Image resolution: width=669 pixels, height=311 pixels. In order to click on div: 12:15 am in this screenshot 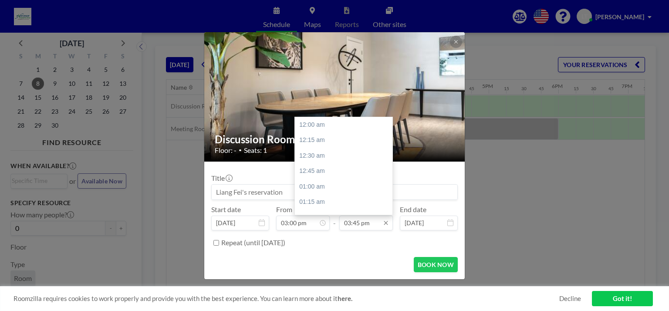, I will do `click(346, 140)`.